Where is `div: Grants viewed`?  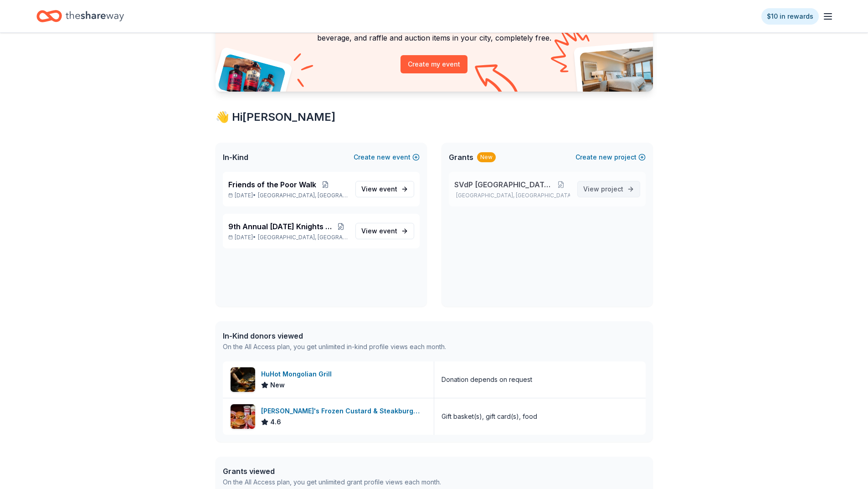
div: Grants viewed is located at coordinates (332, 471).